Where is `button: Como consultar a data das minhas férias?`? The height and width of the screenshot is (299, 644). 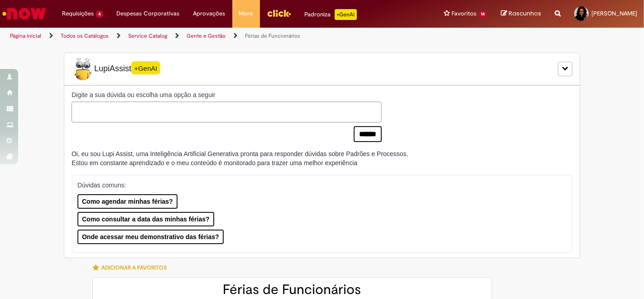
button: Como consultar a data das minhas férias? is located at coordinates (146, 219).